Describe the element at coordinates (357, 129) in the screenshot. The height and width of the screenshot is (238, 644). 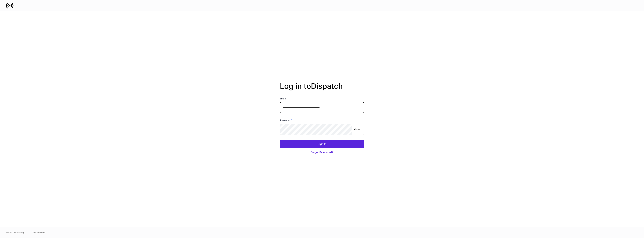
I see `p: show` at that location.